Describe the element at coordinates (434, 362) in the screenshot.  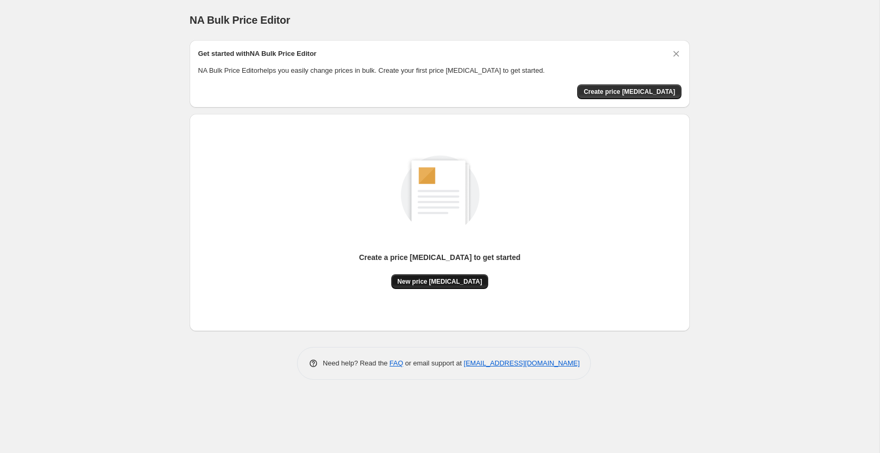
I see `span: or email support at` at that location.